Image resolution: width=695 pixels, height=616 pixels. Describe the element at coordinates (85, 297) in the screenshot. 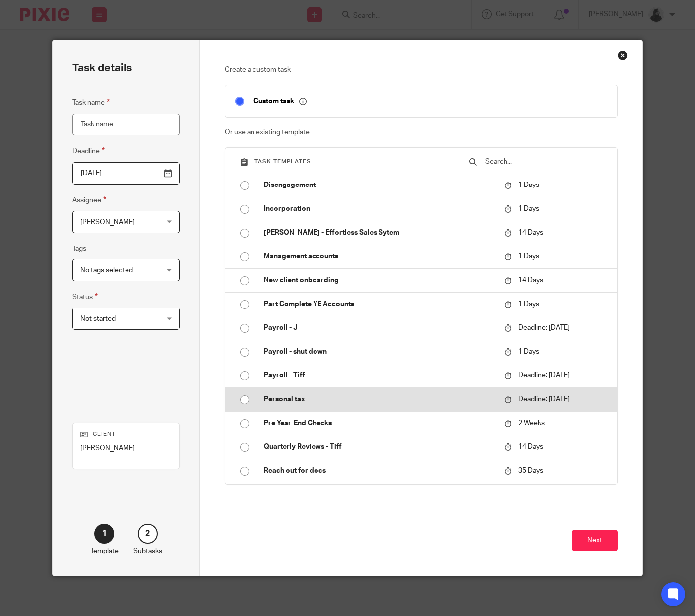

I see `label: Status` at that location.